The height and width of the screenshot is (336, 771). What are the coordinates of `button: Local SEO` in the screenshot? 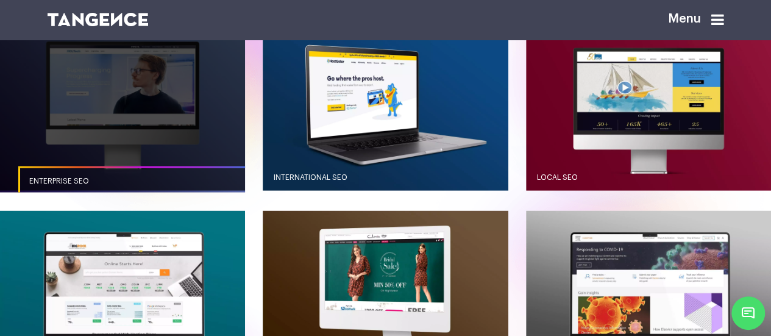 It's located at (649, 108).